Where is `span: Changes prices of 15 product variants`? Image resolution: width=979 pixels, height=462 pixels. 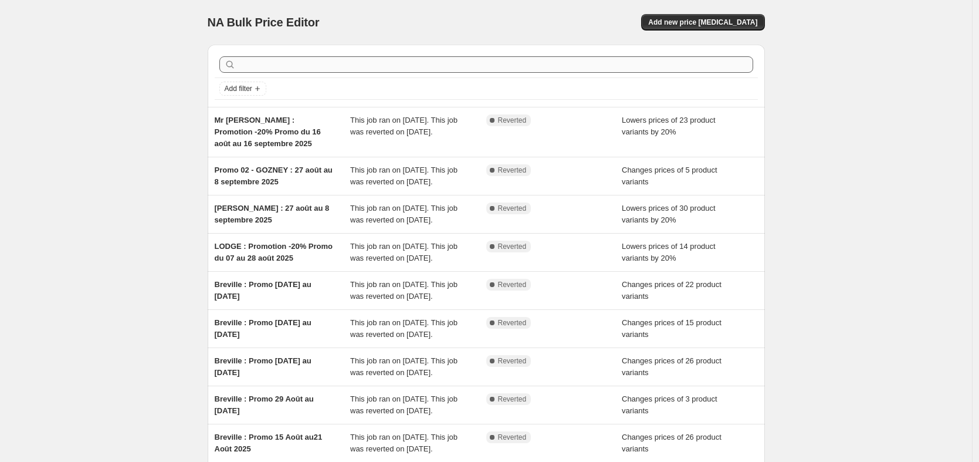 span: Changes prices of 15 product variants is located at coordinates (672, 328).